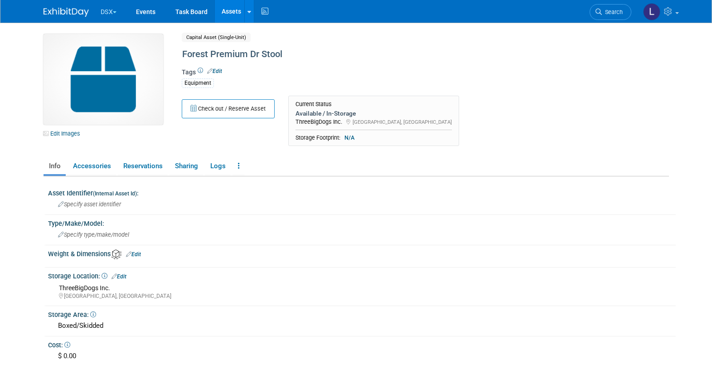 The height and width of the screenshot is (365, 712). I want to click on div: Cost:, so click(362, 343).